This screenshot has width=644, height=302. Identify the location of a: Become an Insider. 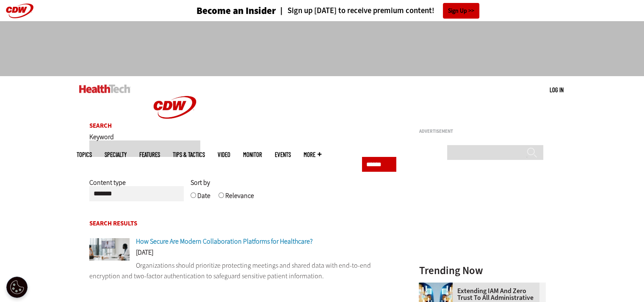
(220, 10).